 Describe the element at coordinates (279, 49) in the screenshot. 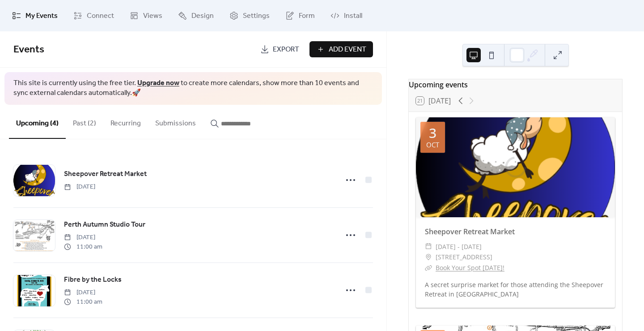

I see `a: Export` at that location.